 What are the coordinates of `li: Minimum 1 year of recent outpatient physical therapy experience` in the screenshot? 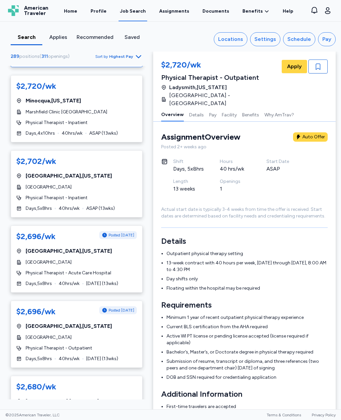 It's located at (247, 318).